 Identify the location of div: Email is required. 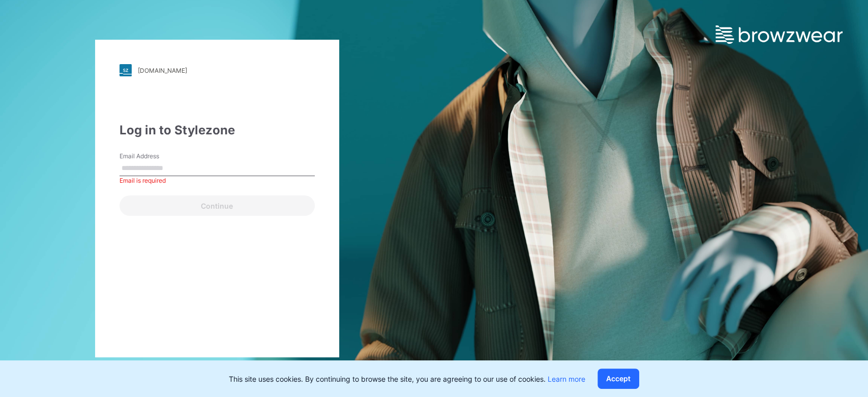
(217, 181).